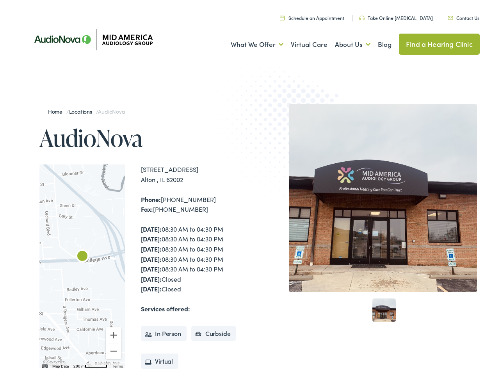  Describe the element at coordinates (352, 42) in the screenshot. I see `a: About Us` at that location.